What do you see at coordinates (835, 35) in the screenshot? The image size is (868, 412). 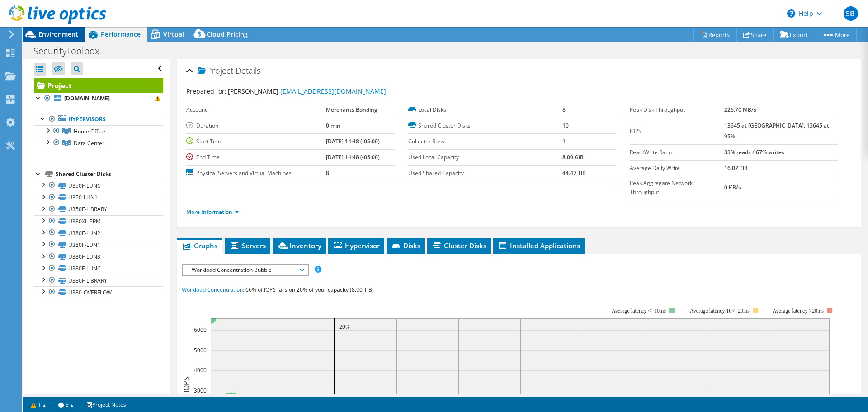 I see `a: More` at bounding box center [835, 35].